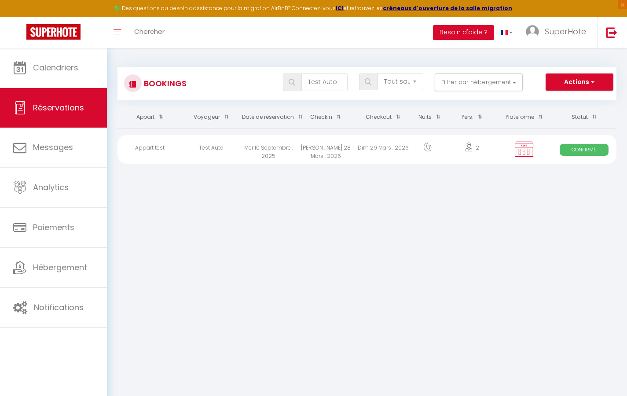 Image resolution: width=627 pixels, height=396 pixels. Describe the element at coordinates (324, 82) in the screenshot. I see `input: Chercher` at that location.